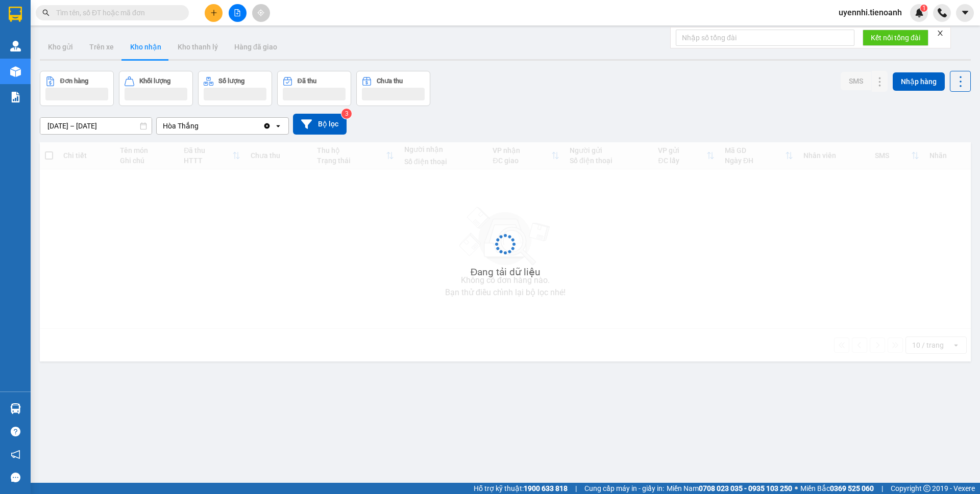 The image size is (980, 494). Describe the element at coordinates (940, 33) in the screenshot. I see `span: close` at that location.